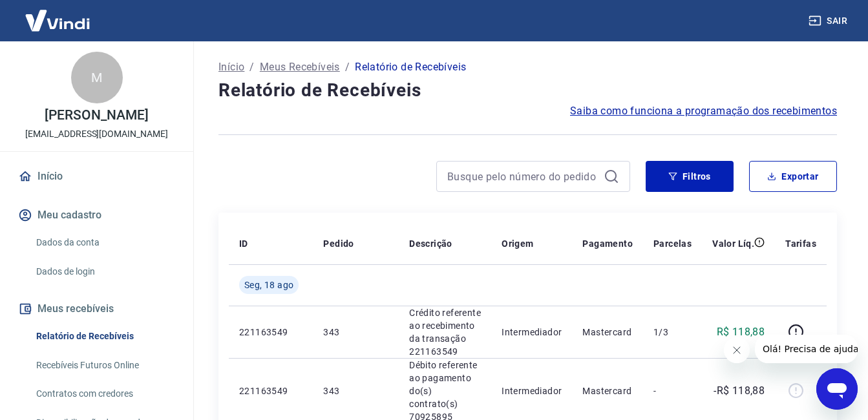 This screenshot has height=420, width=868. What do you see at coordinates (104, 272) in the screenshot?
I see `a: Dados de login` at bounding box center [104, 272].